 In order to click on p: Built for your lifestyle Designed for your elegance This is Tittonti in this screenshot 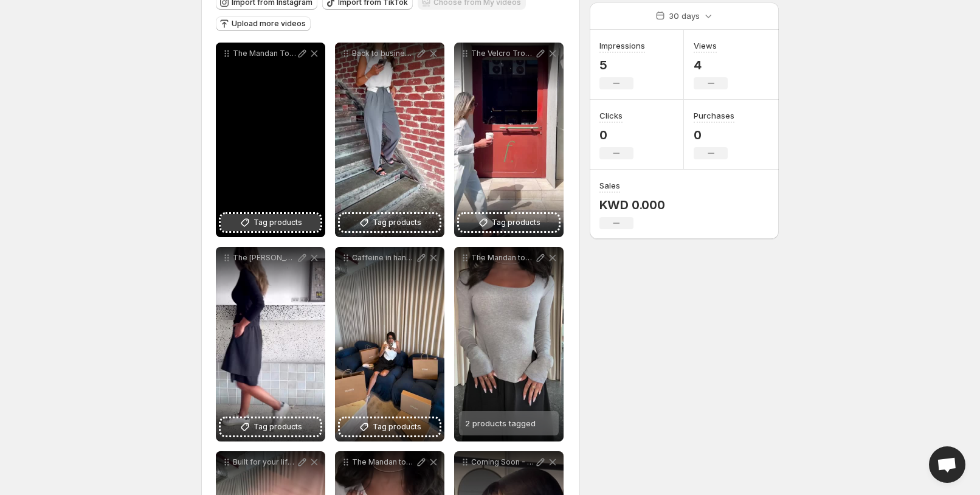, I will do `click(264, 462)`.